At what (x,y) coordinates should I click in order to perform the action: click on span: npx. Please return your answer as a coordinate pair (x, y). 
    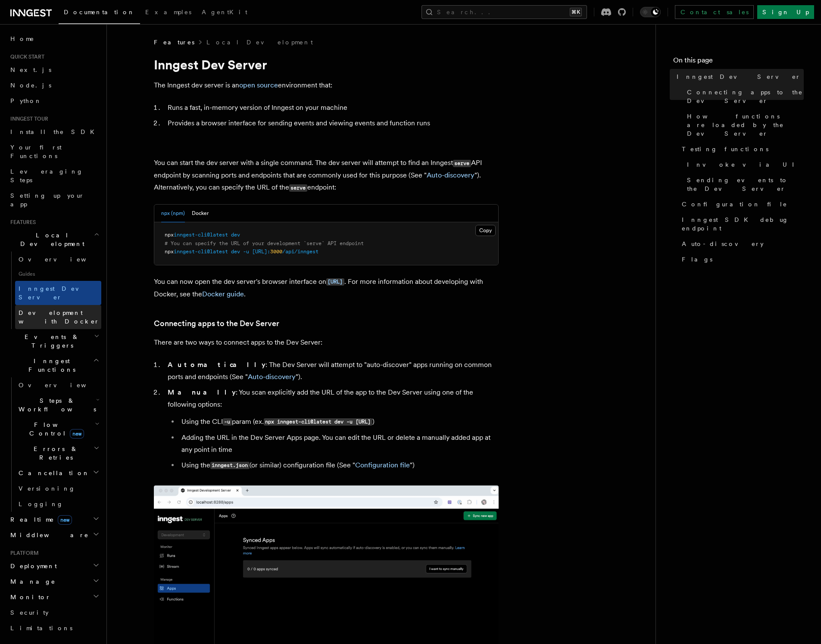
    Looking at the image, I should click on (169, 251).